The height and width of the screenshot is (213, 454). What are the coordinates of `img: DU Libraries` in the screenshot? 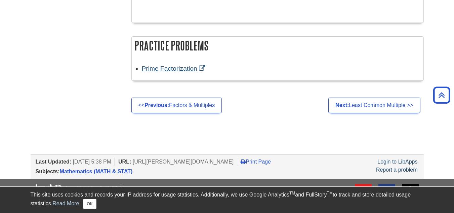 It's located at (99, 192).